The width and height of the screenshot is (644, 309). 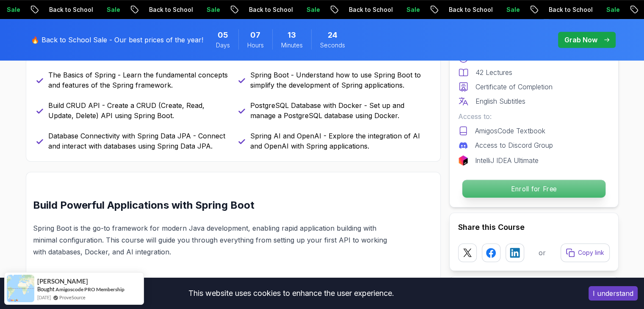 I want to click on div: This website uses cookies to enhance the user experience., so click(x=291, y=293).